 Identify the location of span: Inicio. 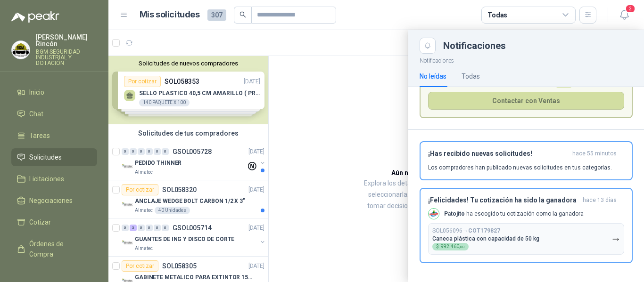
(36, 92).